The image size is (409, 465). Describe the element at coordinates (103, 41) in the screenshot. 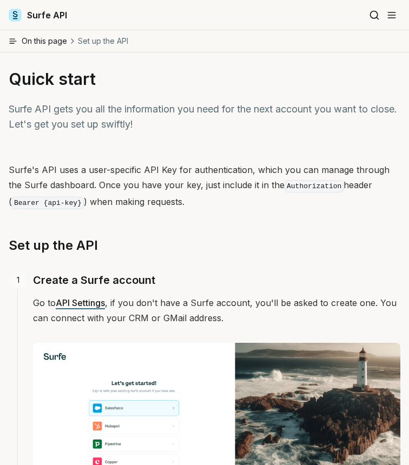

I see `span: Set up the API` at that location.